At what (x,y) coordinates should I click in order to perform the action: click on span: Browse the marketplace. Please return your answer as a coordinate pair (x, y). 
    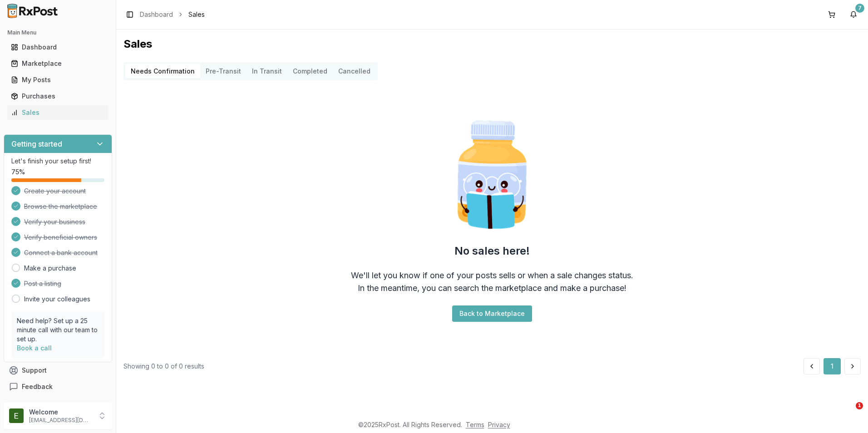
    Looking at the image, I should click on (61, 206).